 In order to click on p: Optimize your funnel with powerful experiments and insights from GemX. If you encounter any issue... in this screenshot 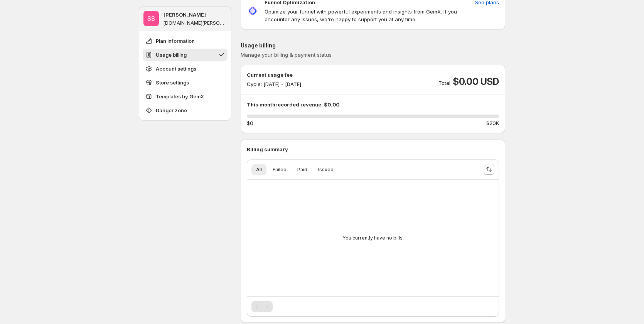, I will do `click(368, 15)`.